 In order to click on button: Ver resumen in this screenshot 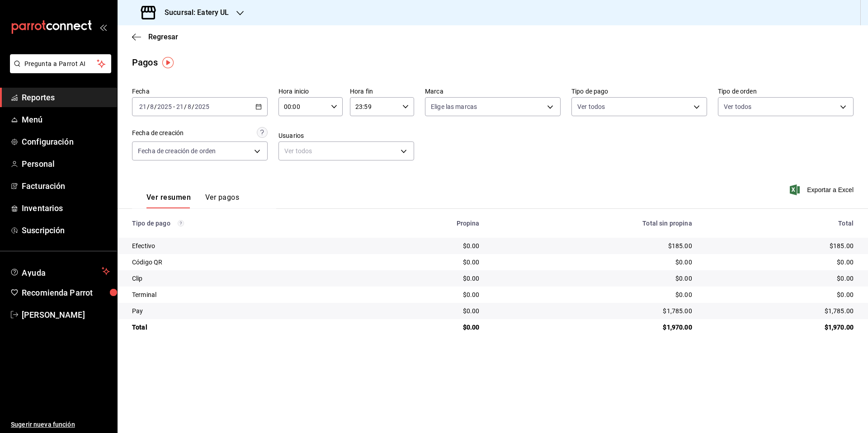, I will do `click(169, 201)`.